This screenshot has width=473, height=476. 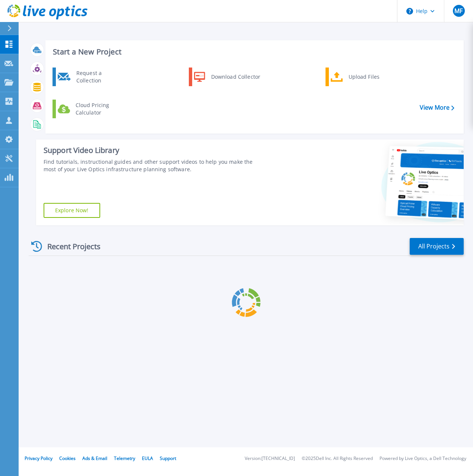 I want to click on a: Download Collector, so click(x=227, y=77).